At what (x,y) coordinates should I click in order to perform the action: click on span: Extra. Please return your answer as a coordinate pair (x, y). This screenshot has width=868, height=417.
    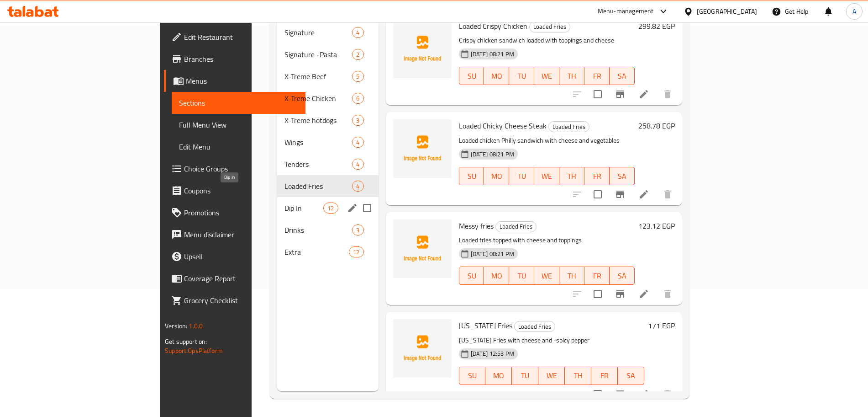
    Looking at the image, I should click on (316, 252).